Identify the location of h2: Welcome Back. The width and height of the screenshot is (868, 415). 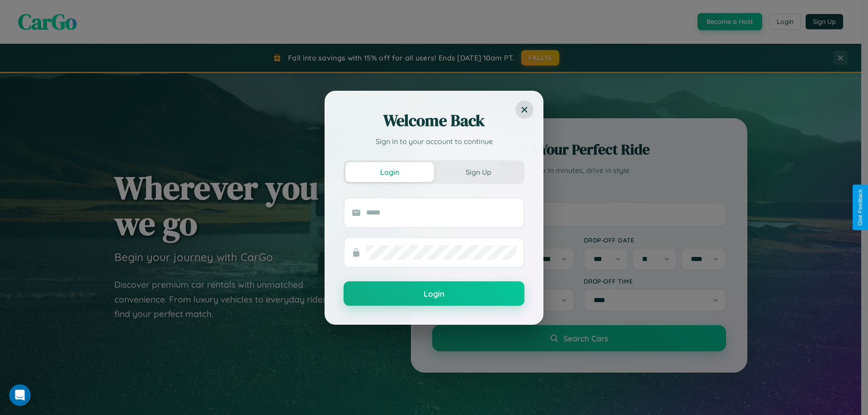
(434, 121).